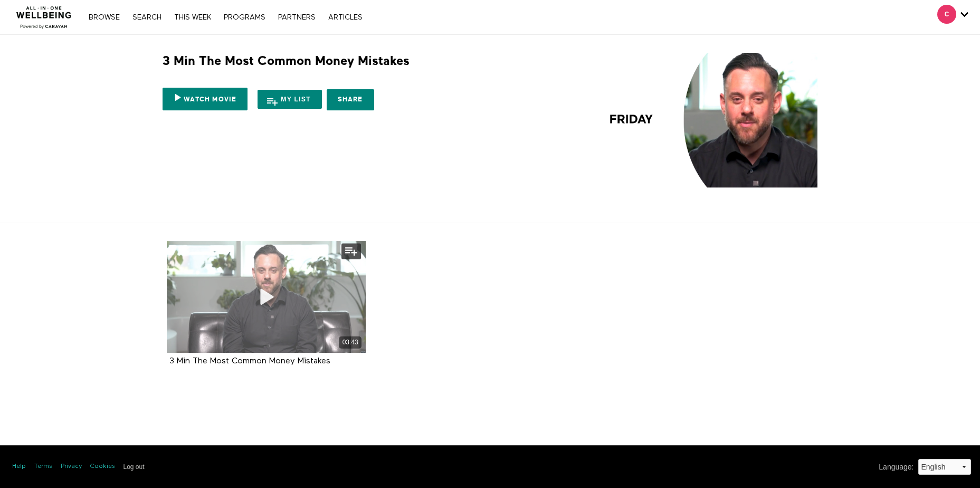 The width and height of the screenshot is (980, 488). Describe the element at coordinates (244, 18) in the screenshot. I see `a: PROGRAMS` at that location.